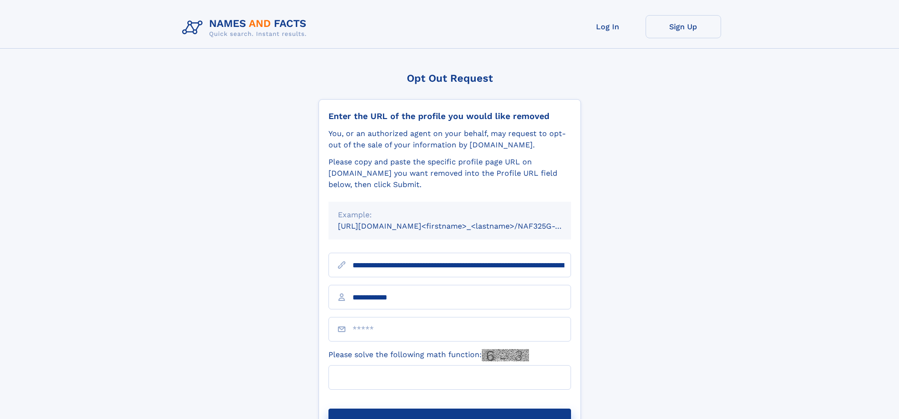  I want to click on a: Log In, so click(608, 26).